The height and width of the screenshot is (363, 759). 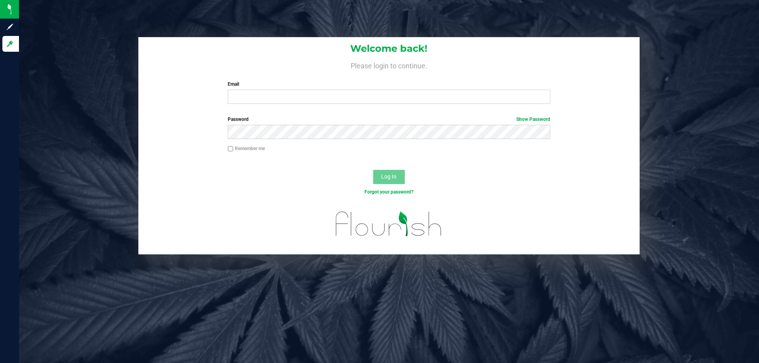 What do you see at coordinates (389, 49) in the screenshot?
I see `h1: Welcome back!` at bounding box center [389, 49].